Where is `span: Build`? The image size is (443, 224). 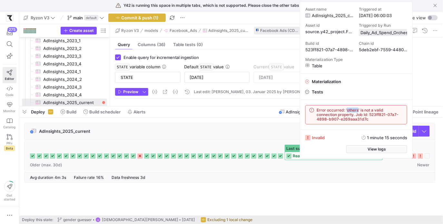
span: Build is located at coordinates (71, 112).